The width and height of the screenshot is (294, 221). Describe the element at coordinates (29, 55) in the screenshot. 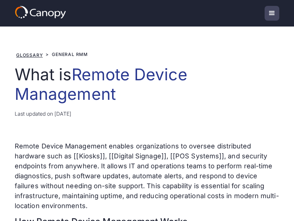

I see `a: Glossary` at that location.